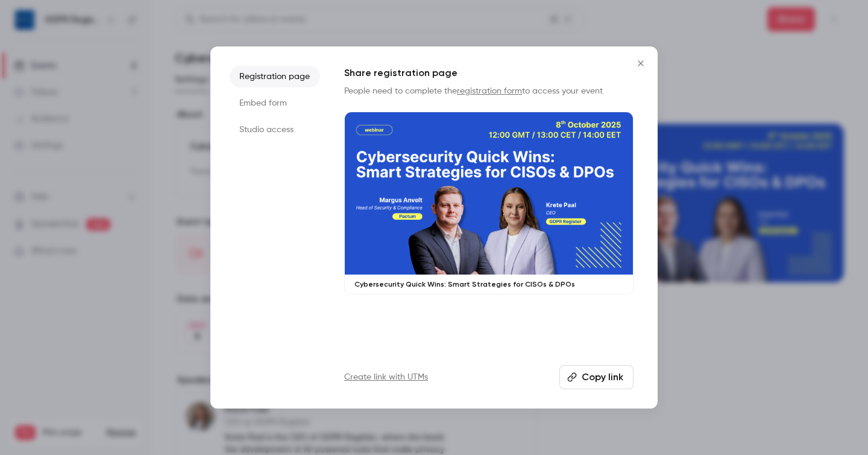 This screenshot has width=868, height=455. I want to click on a: registration form, so click(489, 91).